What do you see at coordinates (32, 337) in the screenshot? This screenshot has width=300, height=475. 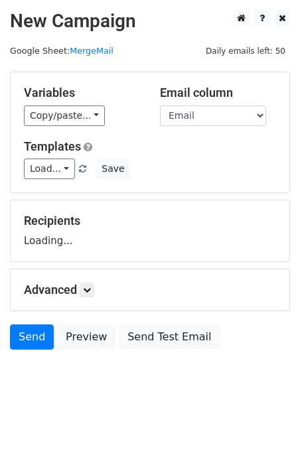 I see `a: Send` at bounding box center [32, 337].